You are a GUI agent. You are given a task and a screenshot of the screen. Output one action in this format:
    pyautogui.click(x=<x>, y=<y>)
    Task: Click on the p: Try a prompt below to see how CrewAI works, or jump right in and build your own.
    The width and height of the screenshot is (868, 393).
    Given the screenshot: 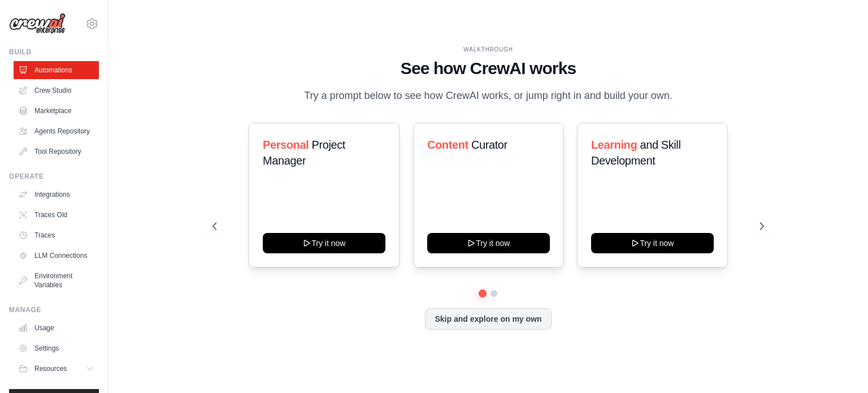 What is the action you would take?
    pyautogui.click(x=488, y=96)
    